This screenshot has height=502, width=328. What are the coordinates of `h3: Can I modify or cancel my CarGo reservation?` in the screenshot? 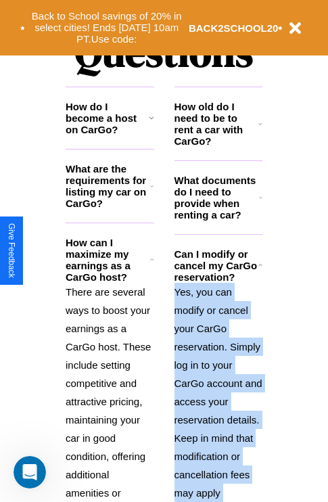 It's located at (216, 265).